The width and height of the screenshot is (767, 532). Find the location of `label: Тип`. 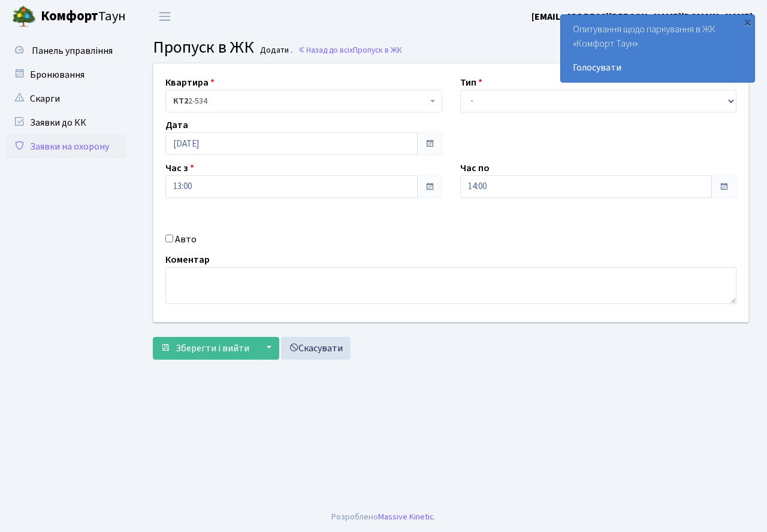

label: Тип is located at coordinates (471, 83).